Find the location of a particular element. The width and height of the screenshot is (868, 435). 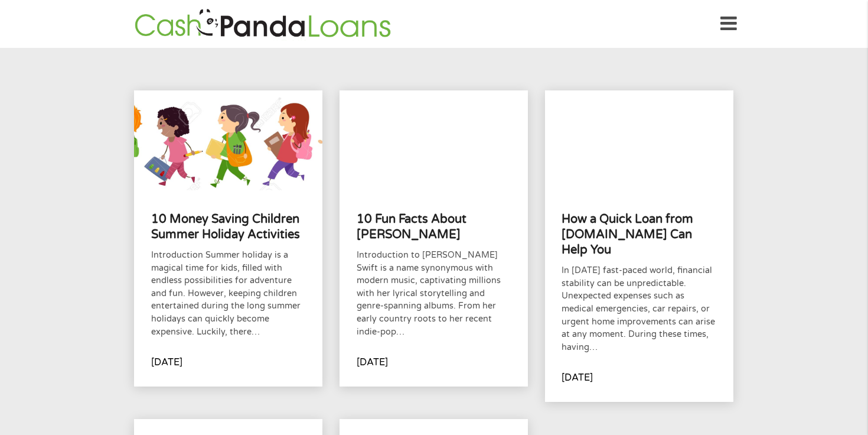

p: Introduction Summer holiday is a magical time for kids, filled with endless possibilities for adv... is located at coordinates (228, 293).